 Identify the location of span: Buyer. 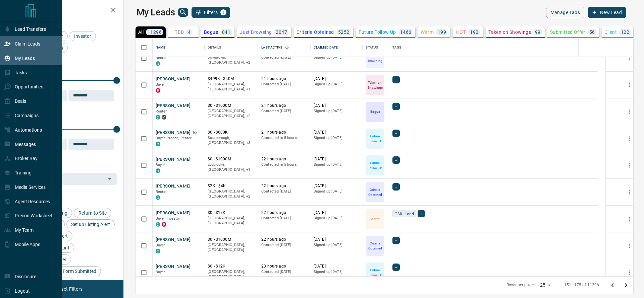
(161, 245).